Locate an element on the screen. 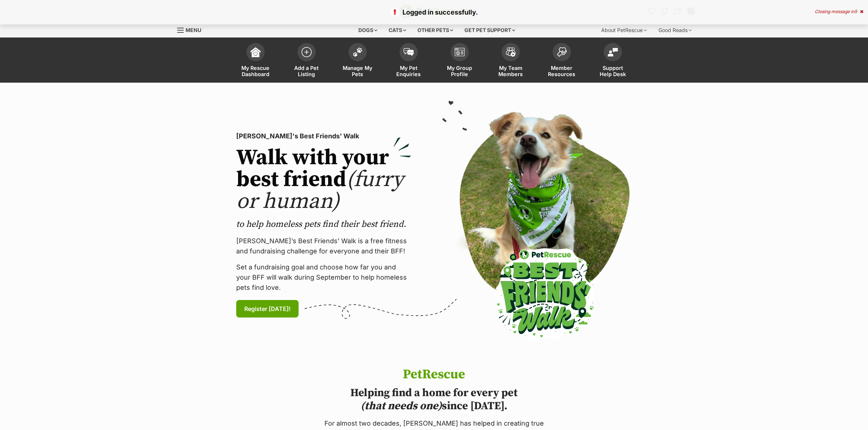 This screenshot has height=430, width=868. span: Menu is located at coordinates (193, 30).